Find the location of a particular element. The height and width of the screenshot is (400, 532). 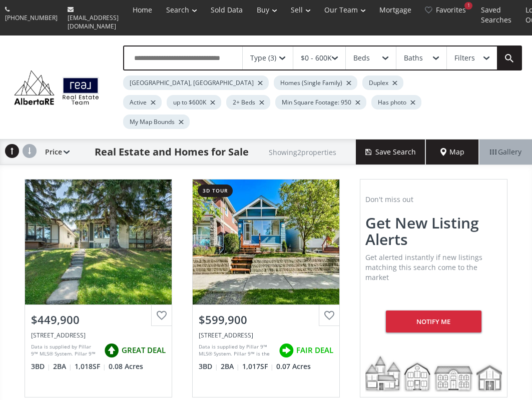

span: Gallery is located at coordinates (505, 152).